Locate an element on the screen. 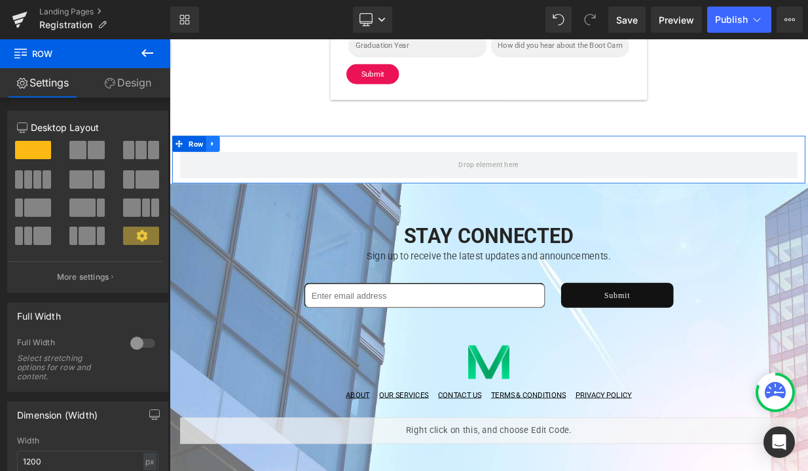  button: Redo is located at coordinates (590, 20).